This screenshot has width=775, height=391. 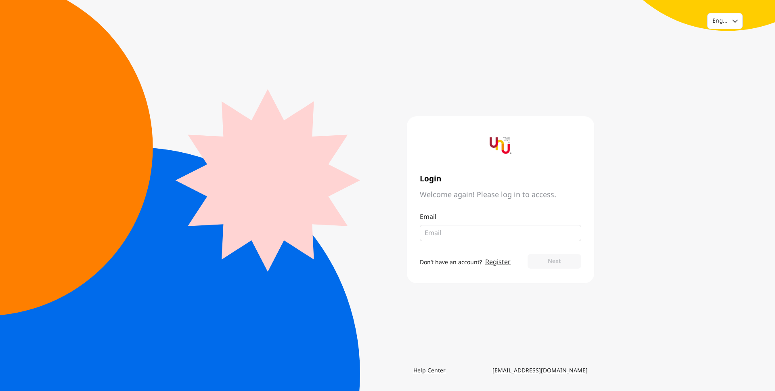 What do you see at coordinates (501, 179) in the screenshot?
I see `span: Login` at bounding box center [501, 179].